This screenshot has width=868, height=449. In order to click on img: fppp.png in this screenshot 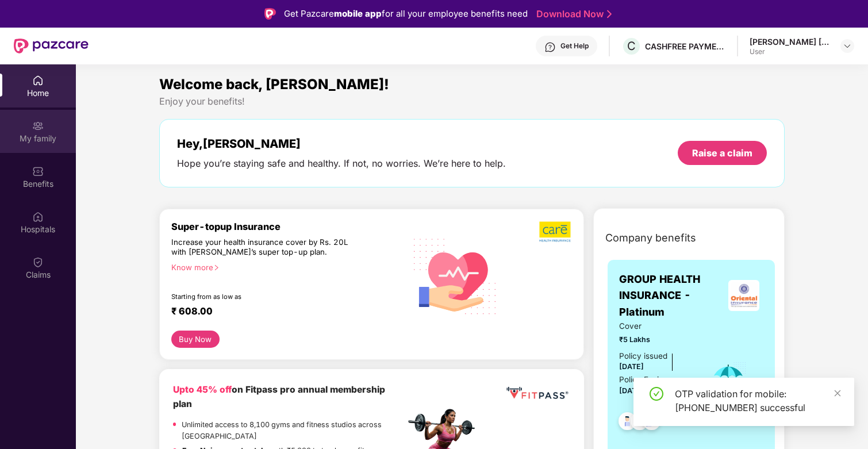, I will do `click(537, 393)`.